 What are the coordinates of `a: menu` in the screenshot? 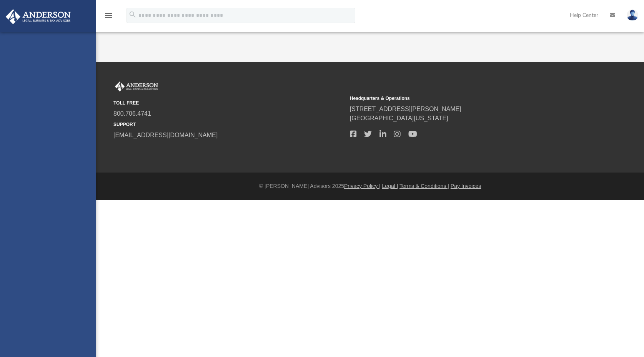 It's located at (109, 17).